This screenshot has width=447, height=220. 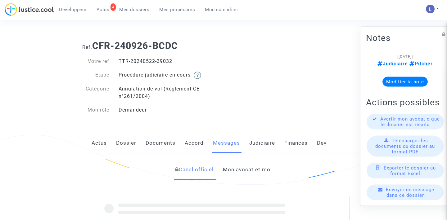 What do you see at coordinates (169, 93) in the screenshot?
I see `div: Annulation de vol (Règlement CE n°261/2004)` at bounding box center [169, 93].